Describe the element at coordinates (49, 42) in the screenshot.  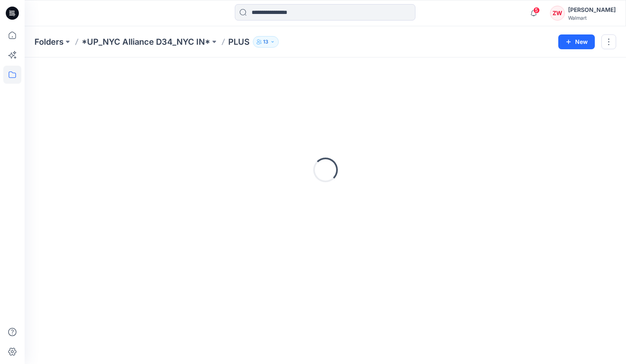
I see `a: Folders` at that location.